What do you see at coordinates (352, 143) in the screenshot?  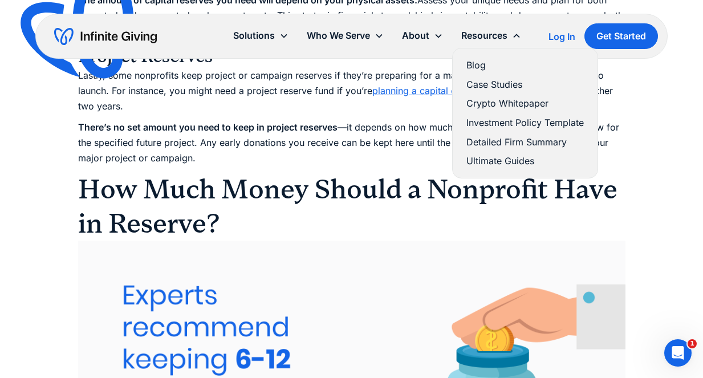 I see `p: —it depends on how much funding you want to set aside now for the specified future project. Any e...` at bounding box center [352, 143].